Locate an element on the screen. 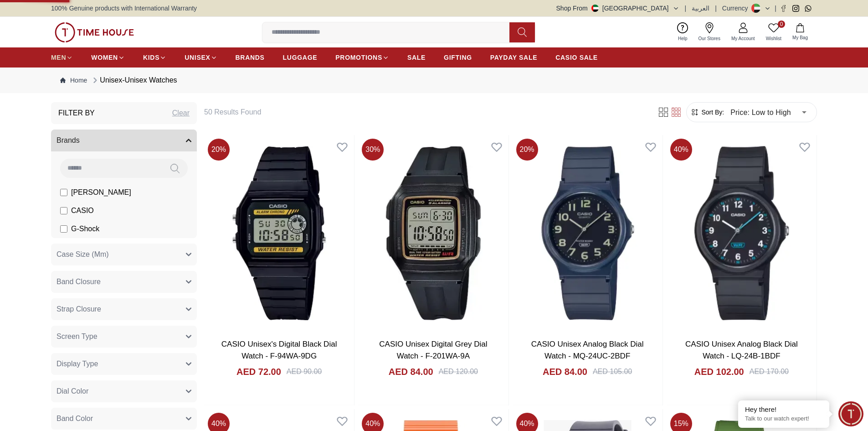  span: WOMEN is located at coordinates (104, 58).